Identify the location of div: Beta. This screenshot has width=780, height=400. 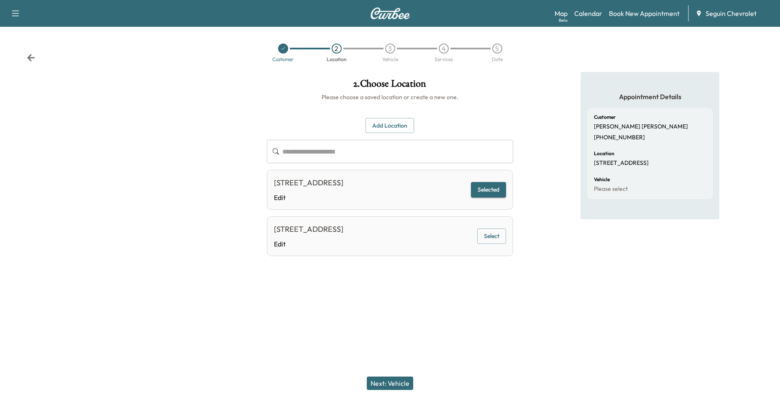
(563, 20).